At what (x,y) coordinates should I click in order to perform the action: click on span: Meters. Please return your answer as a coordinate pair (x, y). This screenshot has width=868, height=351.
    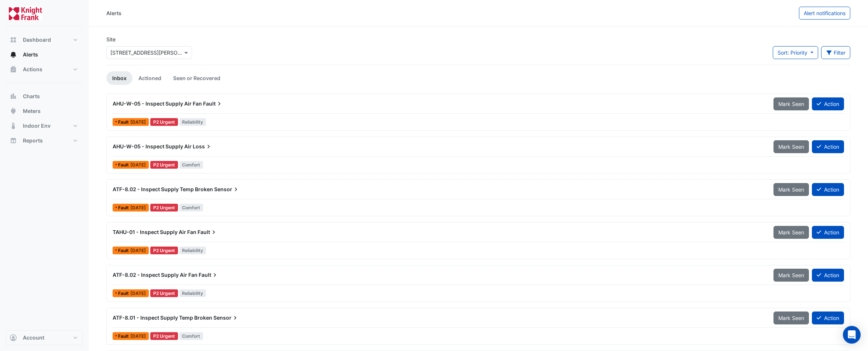
    Looking at the image, I should click on (32, 111).